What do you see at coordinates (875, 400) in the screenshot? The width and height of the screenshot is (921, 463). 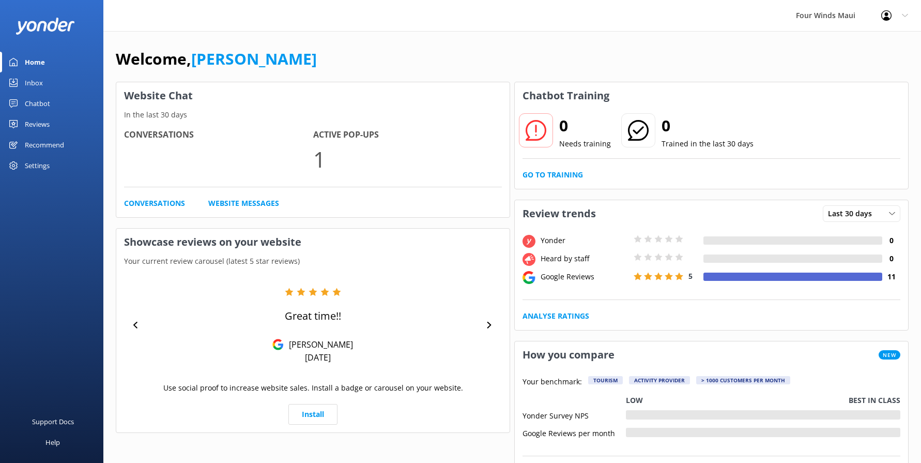 I see `p: Best in class` at bounding box center [875, 400].